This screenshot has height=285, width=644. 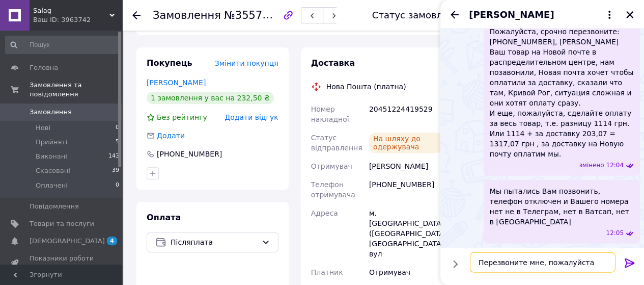 What do you see at coordinates (51, 142) in the screenshot?
I see `span: Прийняті` at bounding box center [51, 142].